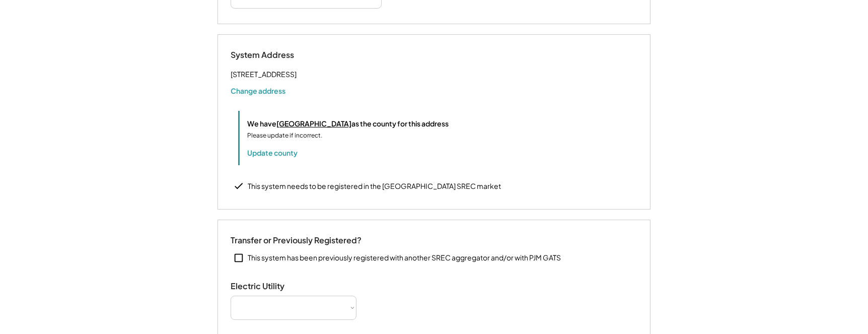 The image size is (868, 334). I want to click on div: Electric Utility, so click(281, 286).